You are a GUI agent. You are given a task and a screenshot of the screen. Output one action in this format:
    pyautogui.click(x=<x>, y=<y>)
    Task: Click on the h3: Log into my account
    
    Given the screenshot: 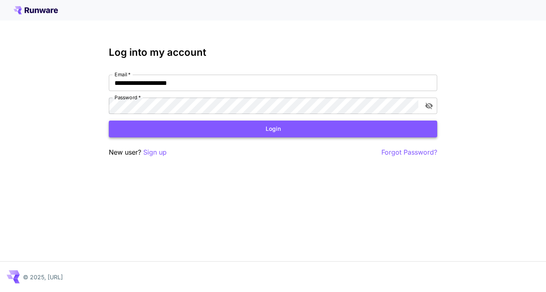 What is the action you would take?
    pyautogui.click(x=273, y=53)
    